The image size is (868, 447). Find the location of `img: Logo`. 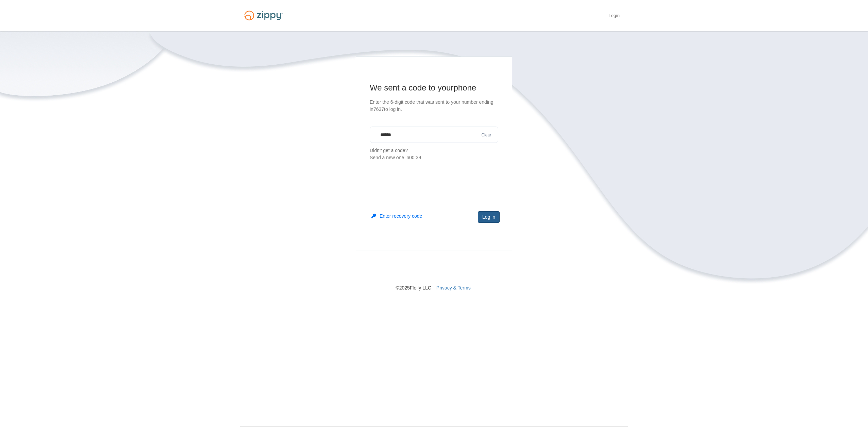

img: Logo is located at coordinates (264, 15).